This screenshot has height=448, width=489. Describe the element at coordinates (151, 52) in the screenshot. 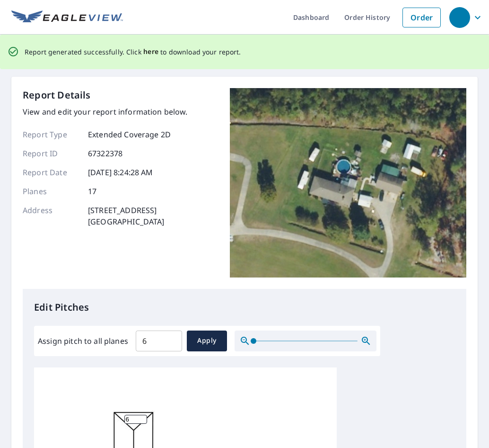

I see `span: here` at that location.